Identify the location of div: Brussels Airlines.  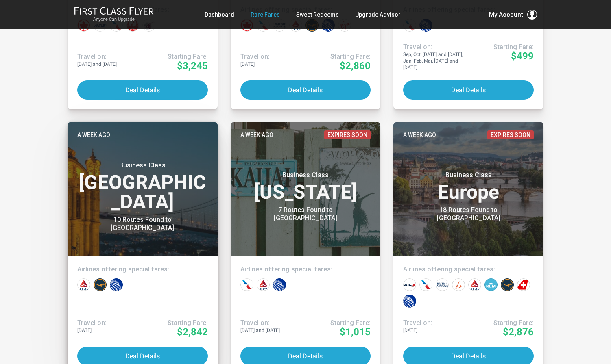
(458, 285).